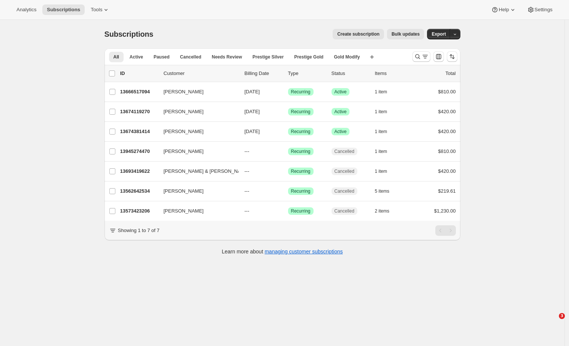 The height and width of the screenshot is (346, 569). Describe the element at coordinates (96, 10) in the screenshot. I see `span: Tools` at that location.